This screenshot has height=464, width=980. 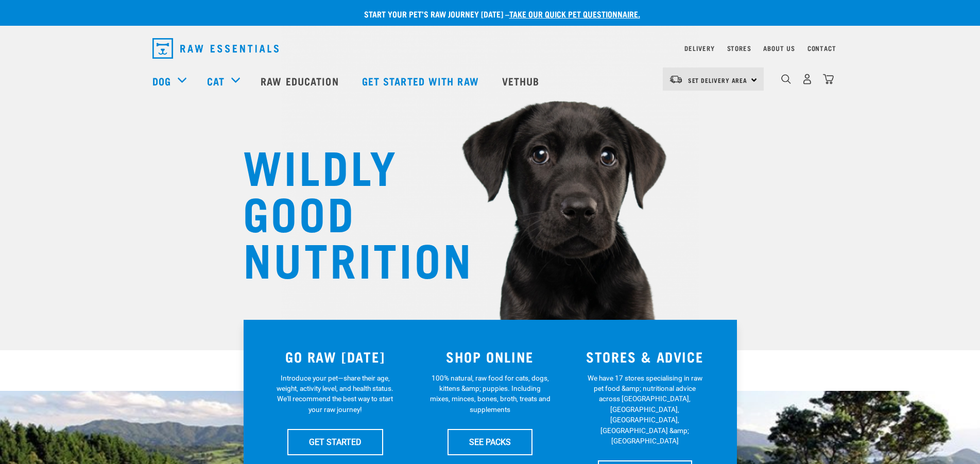 What do you see at coordinates (215, 49) in the screenshot?
I see `img: Raw Essentials Logo` at bounding box center [215, 49].